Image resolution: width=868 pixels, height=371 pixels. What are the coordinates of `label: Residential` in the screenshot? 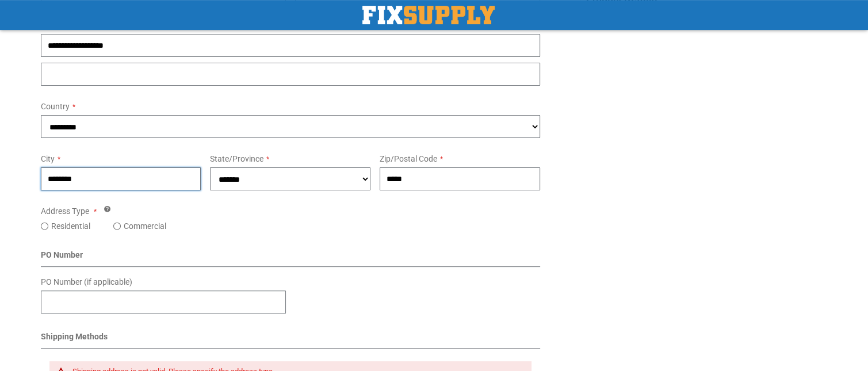 It's located at (71, 226).